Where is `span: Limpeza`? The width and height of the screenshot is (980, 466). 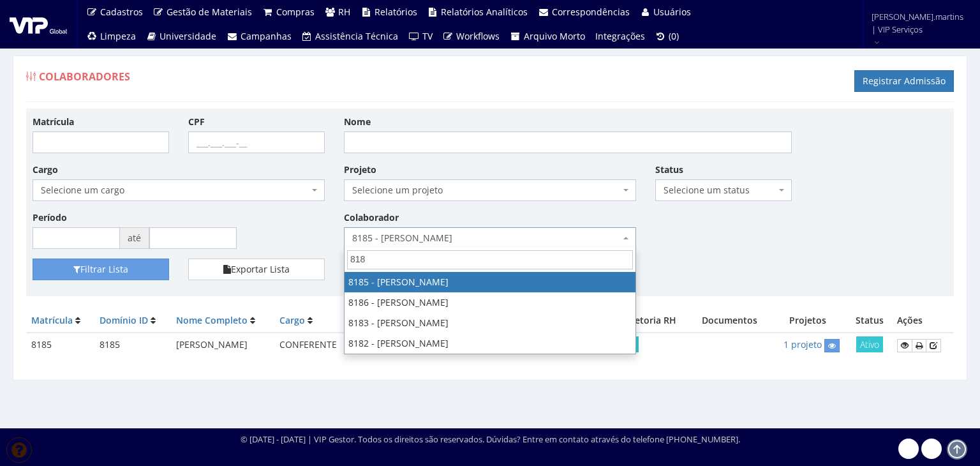 span: Limpeza is located at coordinates (118, 36).